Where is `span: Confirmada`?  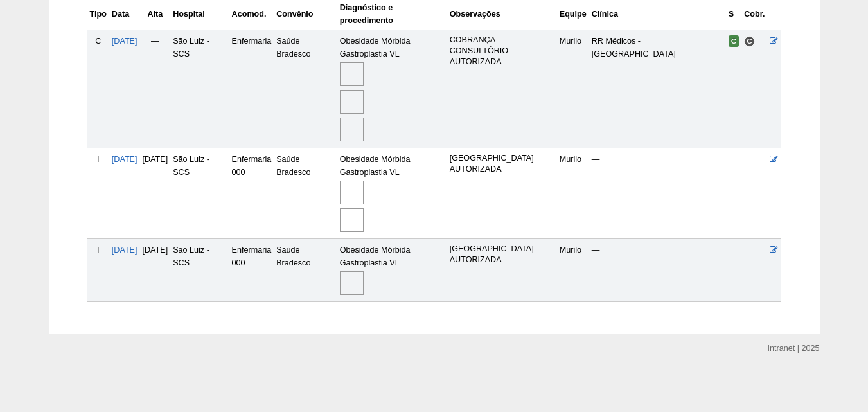 span: Confirmada is located at coordinates (734, 41).